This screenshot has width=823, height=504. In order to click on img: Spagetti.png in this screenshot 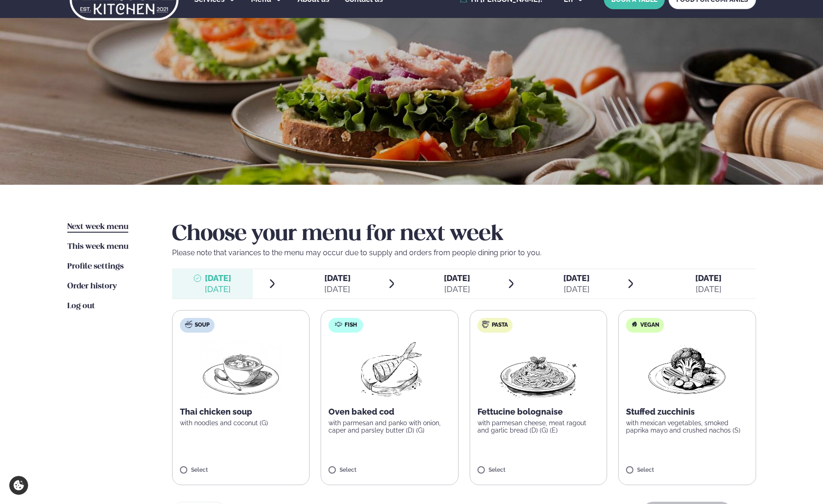, I will do `click(538, 369)`.